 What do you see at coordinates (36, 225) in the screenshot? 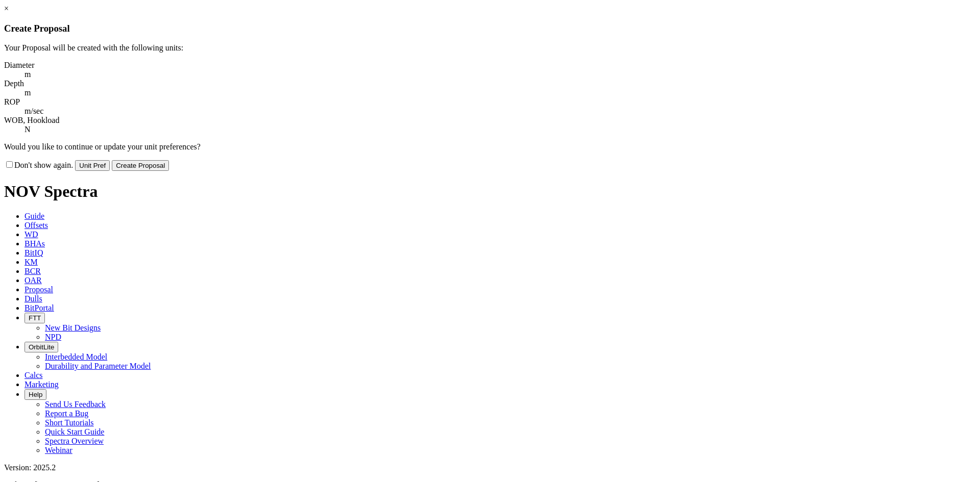
I see `span: Offsets` at bounding box center [36, 225].